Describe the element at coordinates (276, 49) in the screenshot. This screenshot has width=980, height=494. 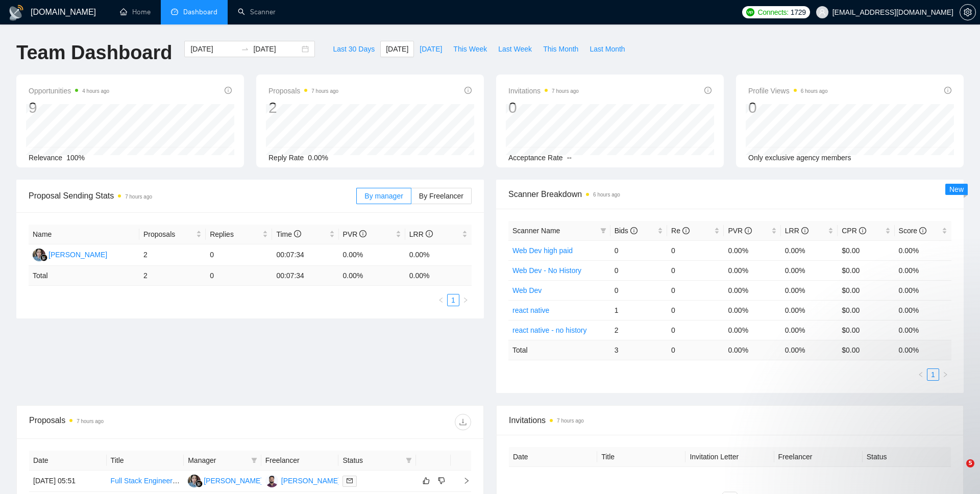
I see `input: End date` at that location.